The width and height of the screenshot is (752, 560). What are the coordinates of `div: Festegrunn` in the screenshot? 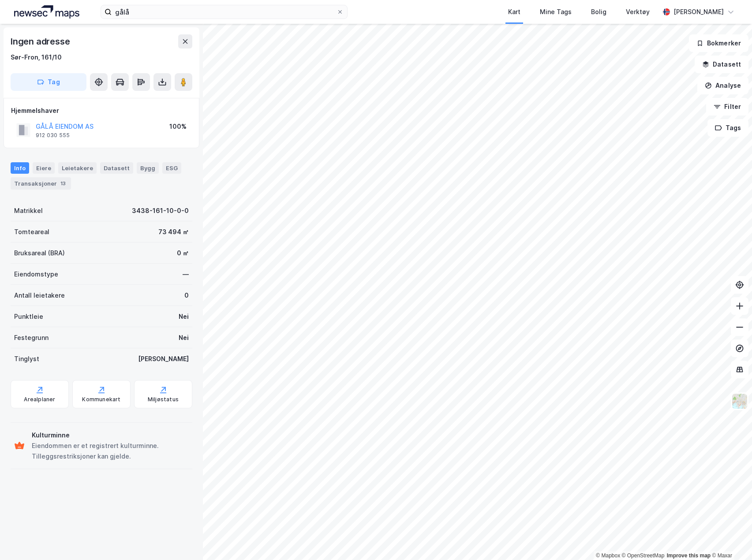 It's located at (31, 338).